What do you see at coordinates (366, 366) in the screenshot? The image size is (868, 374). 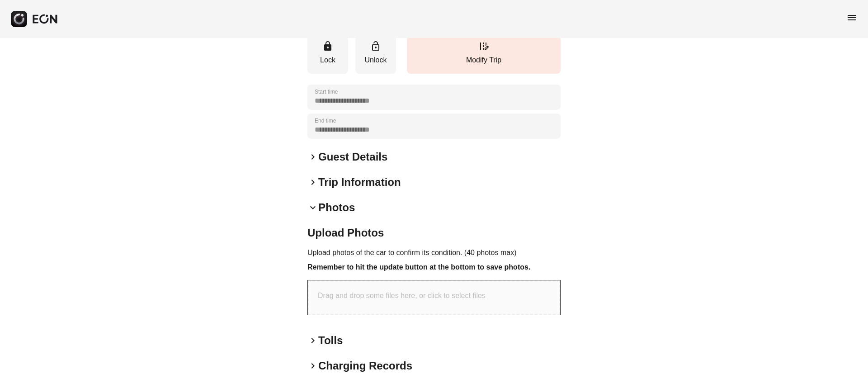 I see `h2: Charging Records` at bounding box center [366, 366].